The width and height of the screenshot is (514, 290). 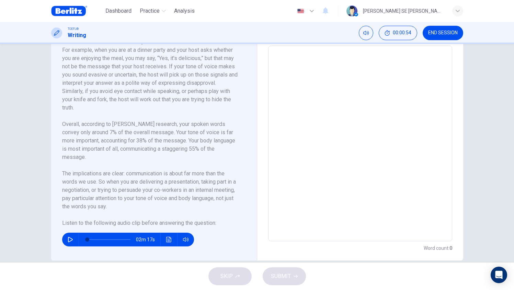 I want to click on h1: Writing, so click(x=77, y=35).